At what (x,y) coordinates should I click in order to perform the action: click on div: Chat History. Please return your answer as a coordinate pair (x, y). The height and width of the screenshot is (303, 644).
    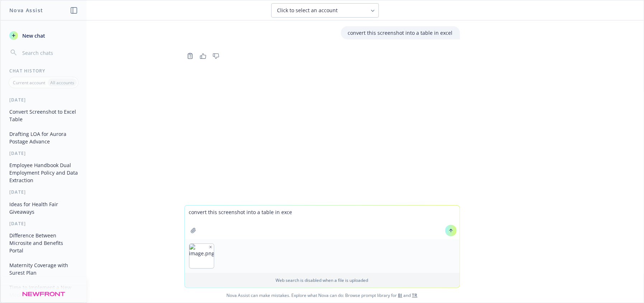
    Looking at the image, I should click on (43, 71).